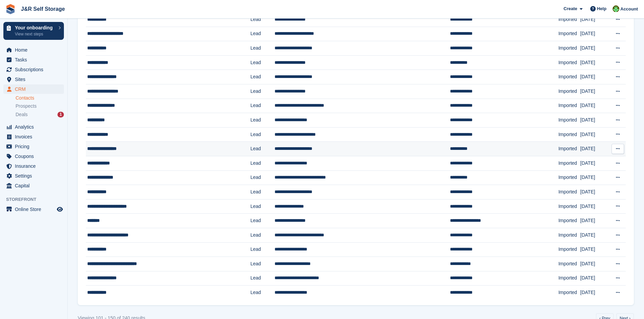  What do you see at coordinates (37, 200) in the screenshot?
I see `span: Storefront` at bounding box center [37, 200].